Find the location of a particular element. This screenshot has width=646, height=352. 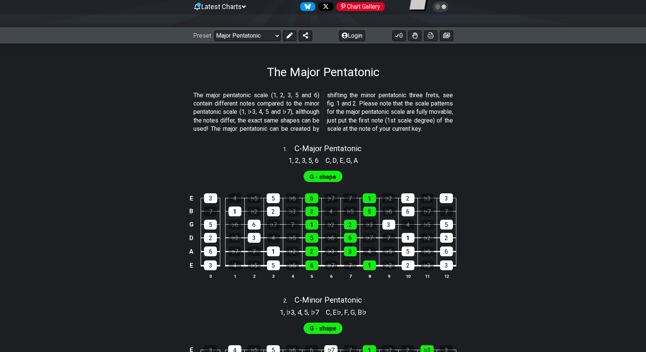

p: The major pentatonic scale (1, 2, 3, 5 and 6) contain different notes compared to the minor penta... is located at coordinates (323, 112).